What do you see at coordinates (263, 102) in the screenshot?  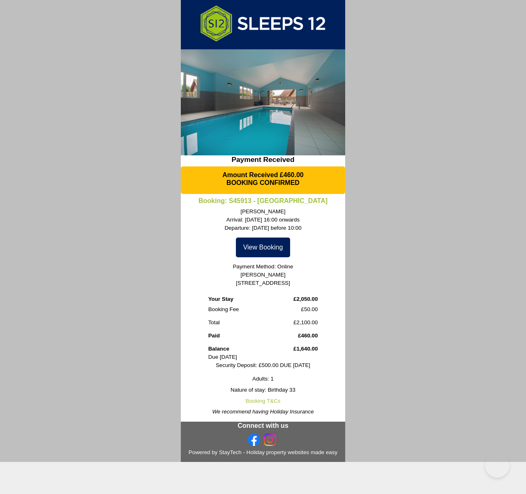 I see `img: ramscombe-somerset-holiday-home-accommodation-sleeps-10.wide_content.jpg` at bounding box center [263, 102].